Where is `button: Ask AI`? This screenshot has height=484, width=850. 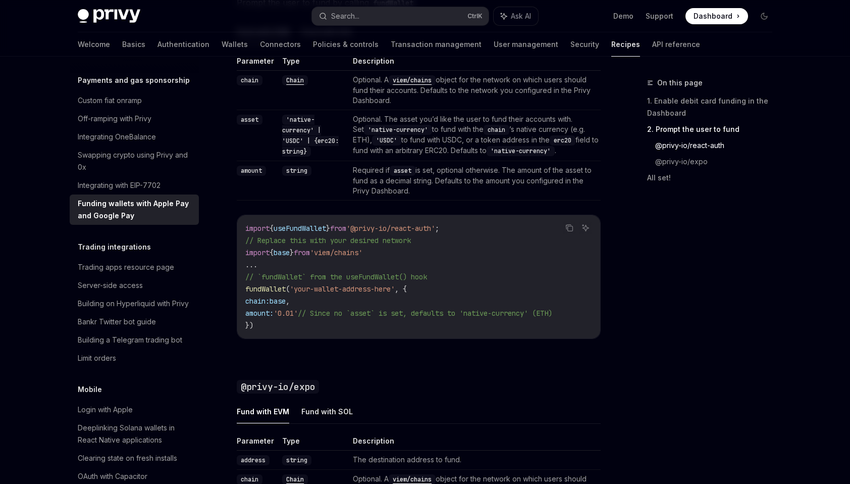
button: Ask AI is located at coordinates (585, 228).